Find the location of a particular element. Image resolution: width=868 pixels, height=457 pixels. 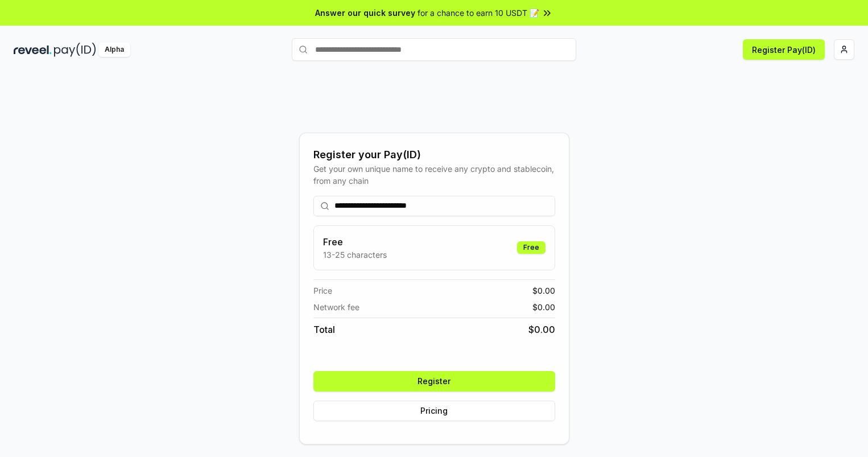

div: Free is located at coordinates (531, 248).